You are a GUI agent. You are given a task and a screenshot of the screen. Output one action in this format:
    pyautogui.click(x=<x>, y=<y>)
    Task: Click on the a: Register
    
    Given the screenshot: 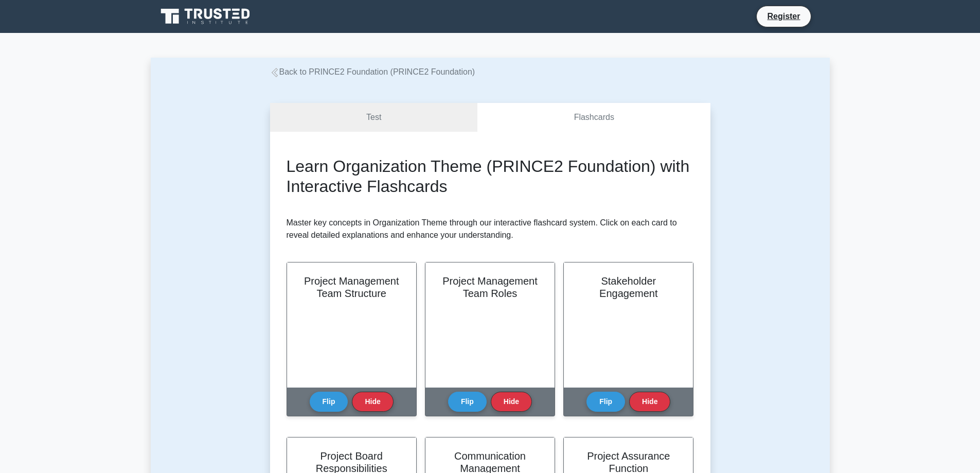 What is the action you would take?
    pyautogui.click(x=783, y=16)
    